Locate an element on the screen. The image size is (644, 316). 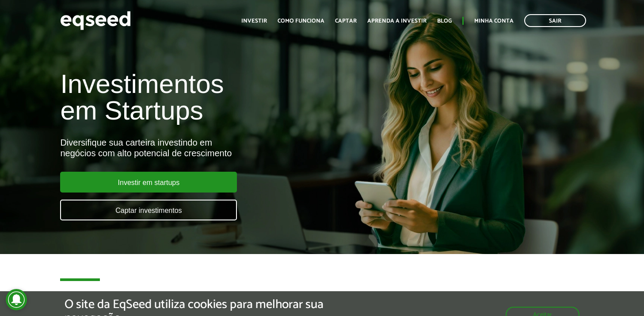
a: Investir is located at coordinates (255, 21).